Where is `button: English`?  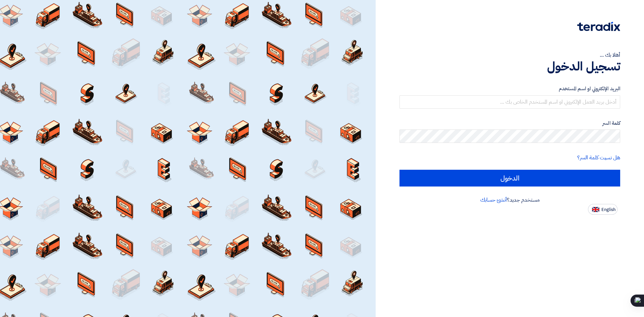
button: English is located at coordinates (603, 209).